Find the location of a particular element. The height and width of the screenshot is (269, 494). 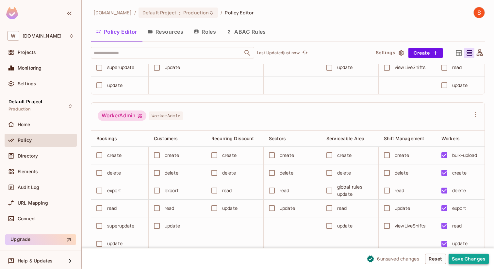

div: bulk-upload is located at coordinates (464, 155).